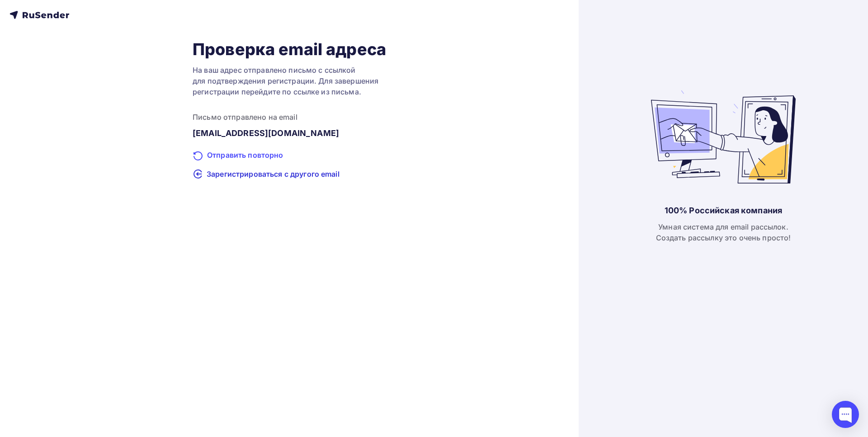 The width and height of the screenshot is (868, 437). Describe the element at coordinates (289, 117) in the screenshot. I see `div: Письмо отправлено на email` at that location.